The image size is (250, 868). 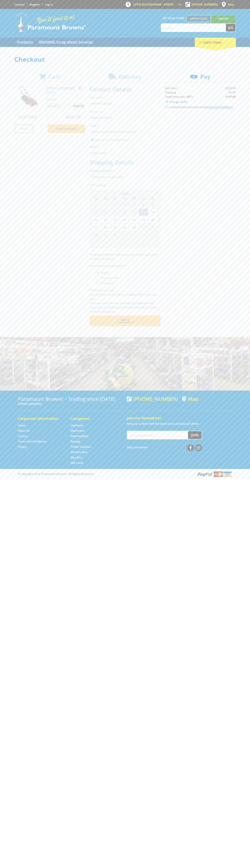 I want to click on a: Go to the Storage page, so click(x=75, y=441).